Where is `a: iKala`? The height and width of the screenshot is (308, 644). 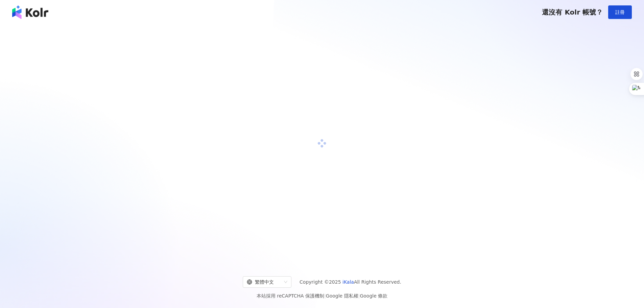 a: iKala is located at coordinates (348, 282).